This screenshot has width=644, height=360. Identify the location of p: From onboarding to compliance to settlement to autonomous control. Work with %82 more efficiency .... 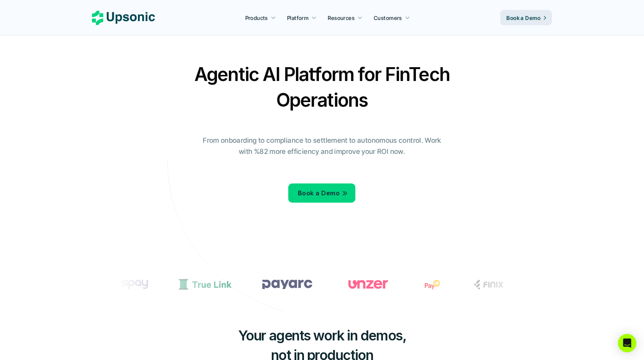
(322, 146).